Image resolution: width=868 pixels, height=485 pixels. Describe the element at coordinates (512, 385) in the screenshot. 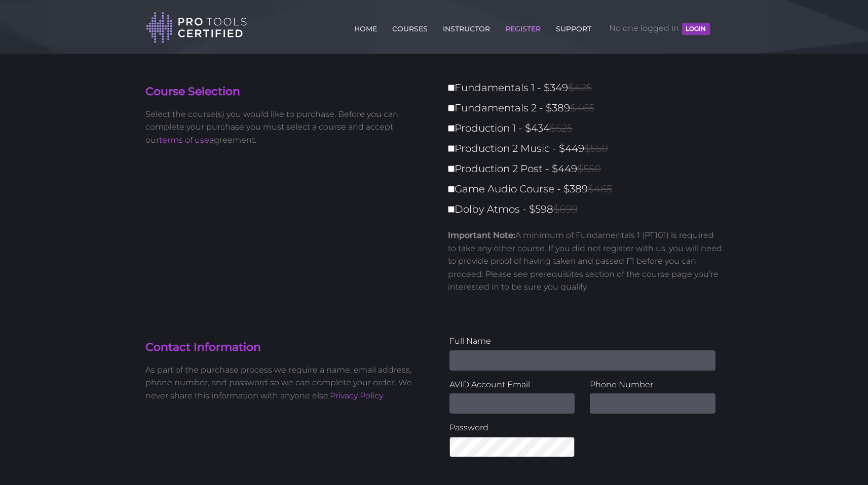

I see `label: AVID Account Email` at that location.